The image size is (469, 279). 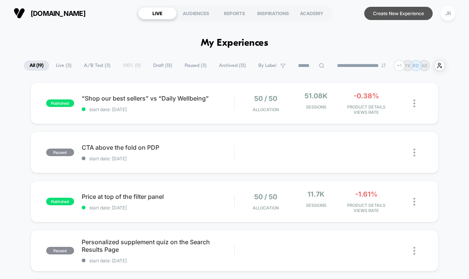 What do you see at coordinates (273, 13) in the screenshot?
I see `div: INSPIRATIONS` at bounding box center [273, 13].